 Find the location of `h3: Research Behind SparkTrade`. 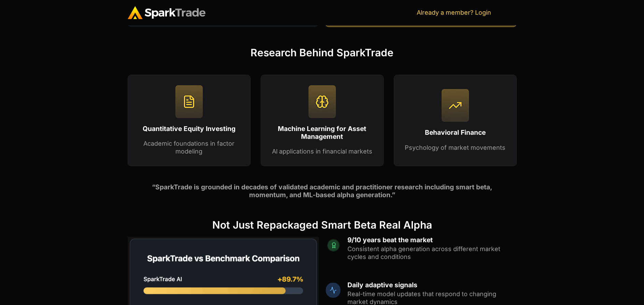

h3: Research Behind SparkTrade is located at coordinates (322, 52).